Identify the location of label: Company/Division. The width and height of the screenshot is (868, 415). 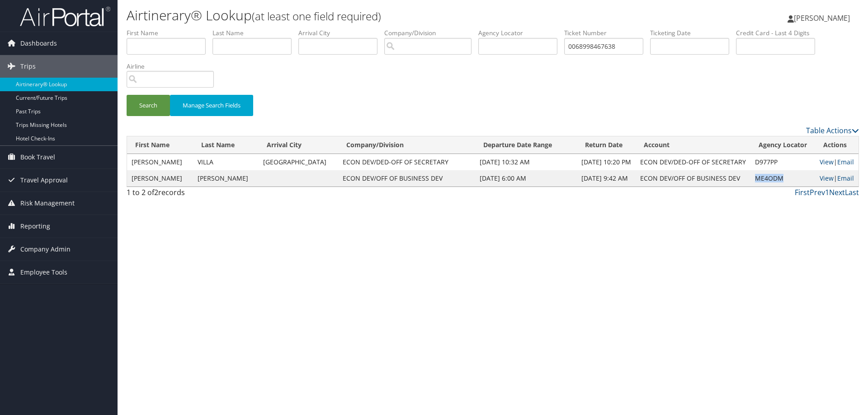
(431, 33).